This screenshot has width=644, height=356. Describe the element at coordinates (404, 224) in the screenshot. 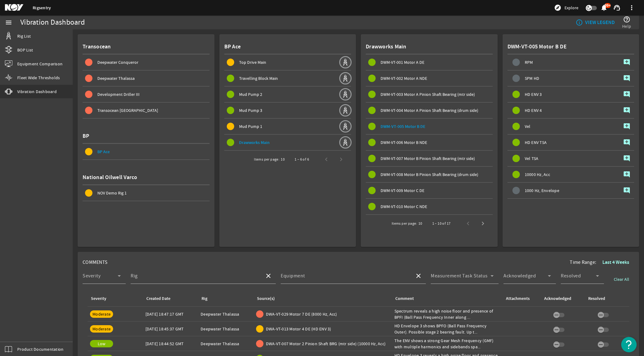

I see `div: Items per page:` at that location.